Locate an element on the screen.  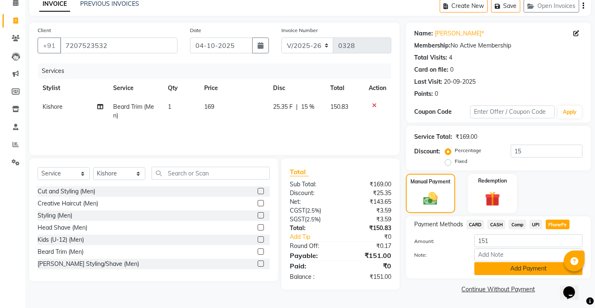
span: Payment Methods is located at coordinates (438, 225).